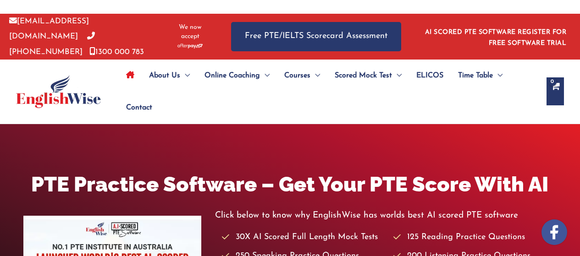 This screenshot has height=256, width=580. Describe the element at coordinates (139, 108) in the screenshot. I see `span: Contact` at that location.